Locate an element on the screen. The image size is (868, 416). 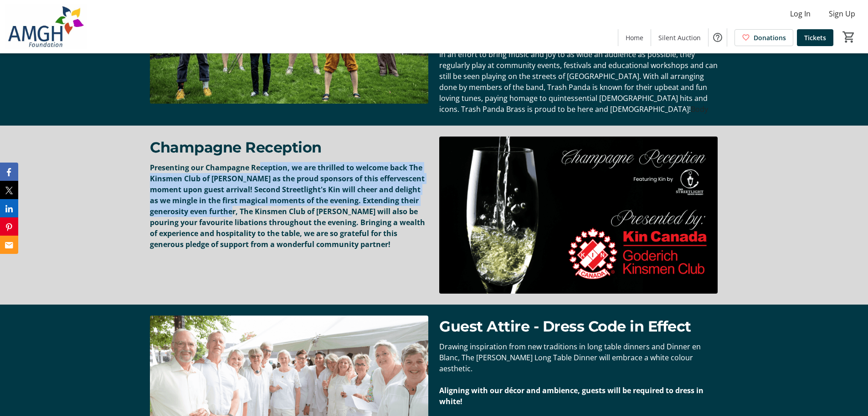
p: Champagne Reception is located at coordinates (289, 148).